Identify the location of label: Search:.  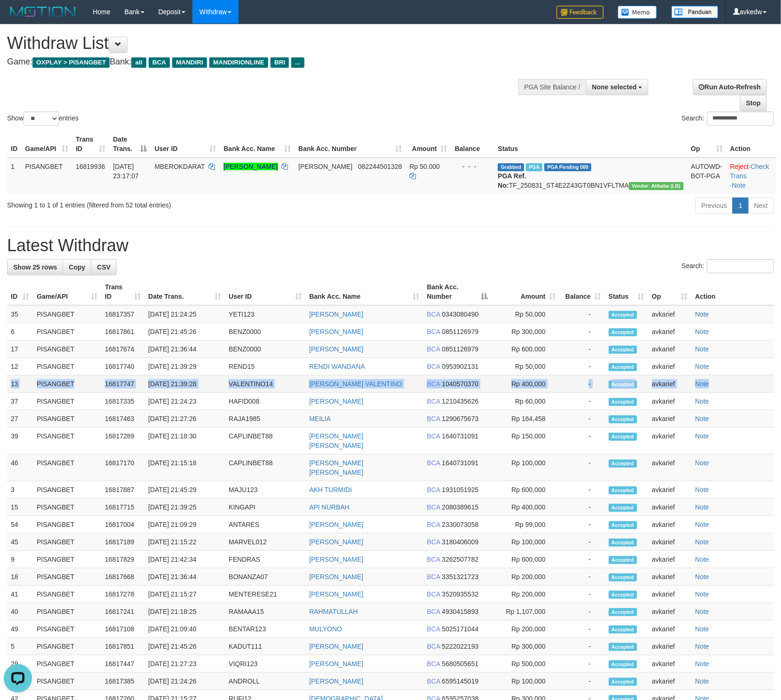
(728, 266).